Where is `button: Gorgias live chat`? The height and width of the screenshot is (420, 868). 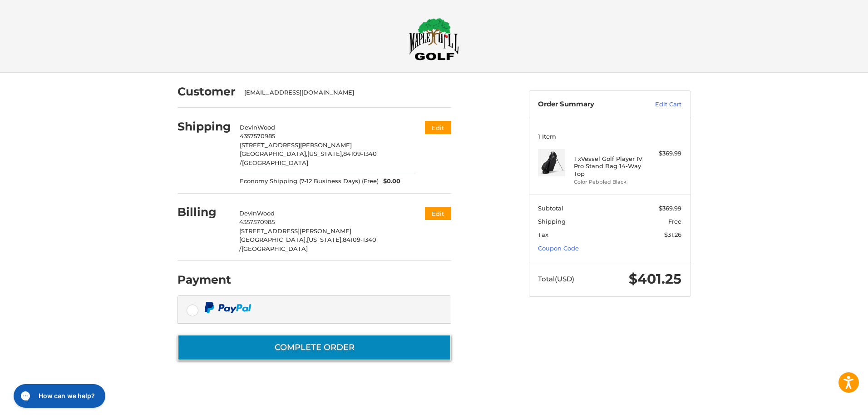
button: Gorgias live chat is located at coordinates (50, 15).